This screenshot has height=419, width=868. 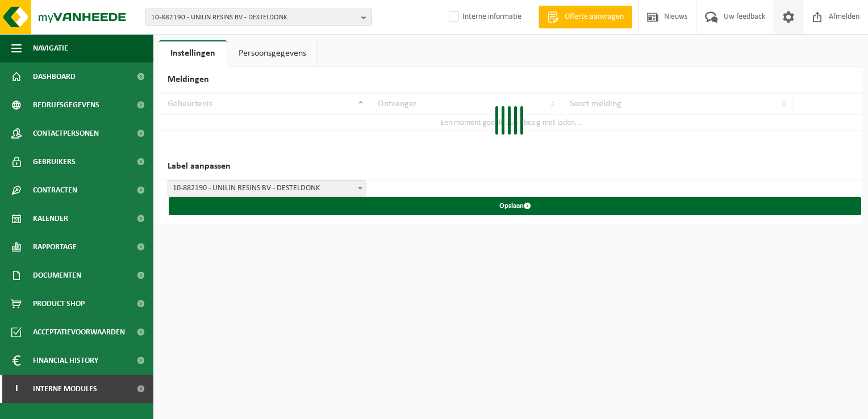 I want to click on span: Kalender, so click(x=50, y=219).